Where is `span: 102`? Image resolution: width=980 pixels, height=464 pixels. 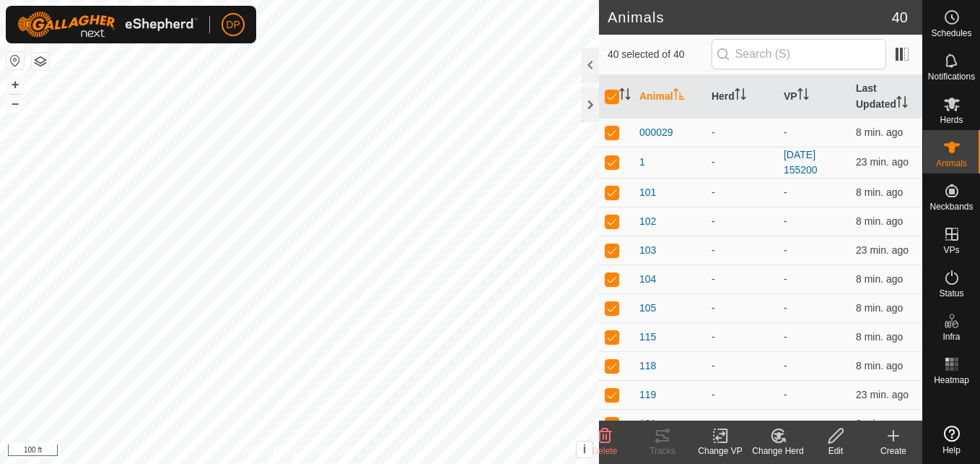 span: 102 is located at coordinates (647, 221).